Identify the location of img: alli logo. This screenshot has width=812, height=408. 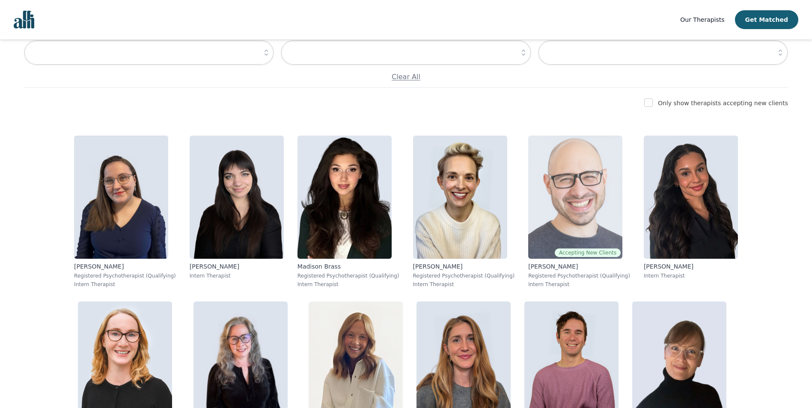
(24, 20).